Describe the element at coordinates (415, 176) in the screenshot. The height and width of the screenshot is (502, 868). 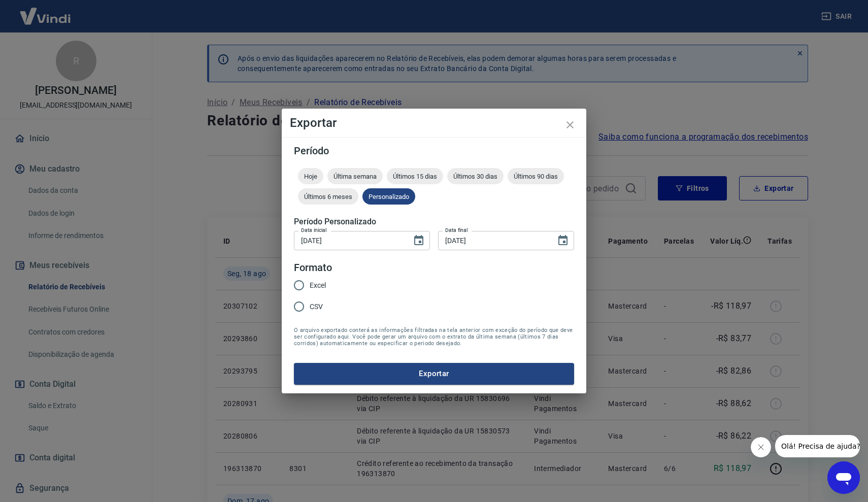
I see `span: Últimos 15 dias` at that location.